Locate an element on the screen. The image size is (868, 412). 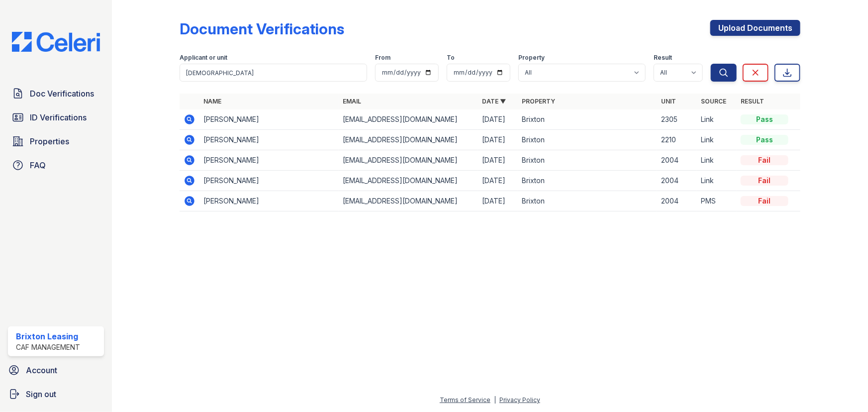
a: Property is located at coordinates (538, 101).